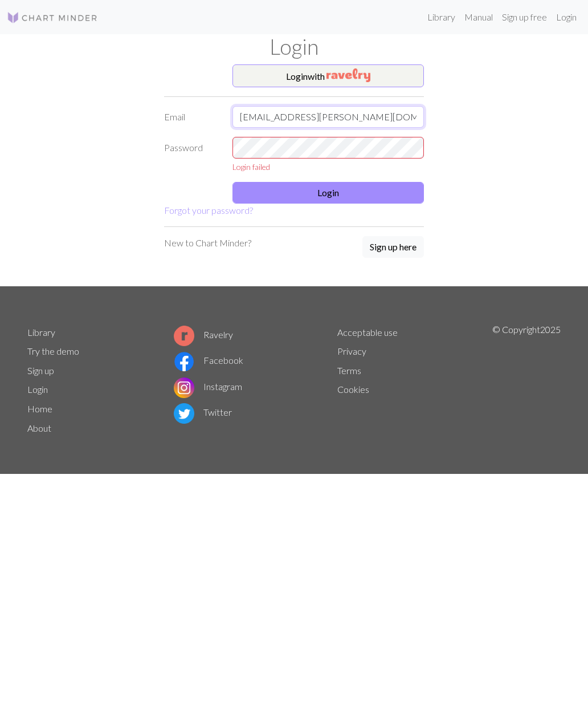 The height and width of the screenshot is (714, 588). I want to click on a: About, so click(39, 428).